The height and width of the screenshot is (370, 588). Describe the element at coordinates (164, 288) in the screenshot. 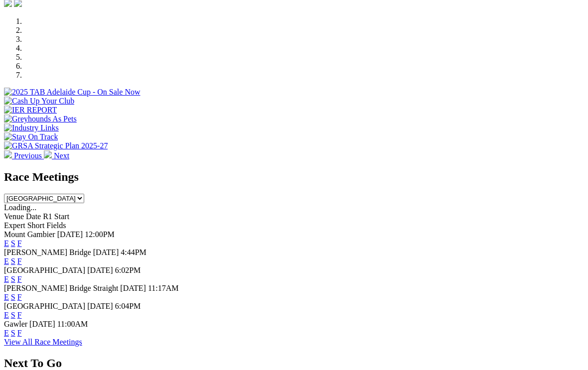

I see `span: 11:17AM` at that location.